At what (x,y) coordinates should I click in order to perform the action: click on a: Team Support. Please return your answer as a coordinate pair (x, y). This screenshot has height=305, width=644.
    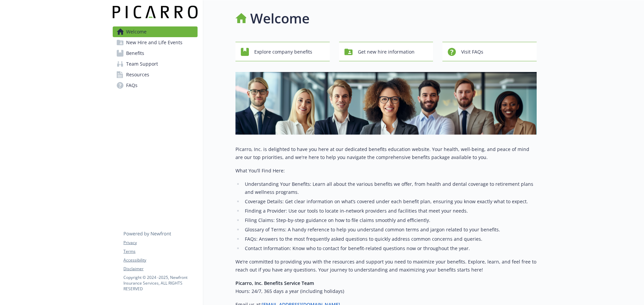
    Looking at the image, I should click on (155, 64).